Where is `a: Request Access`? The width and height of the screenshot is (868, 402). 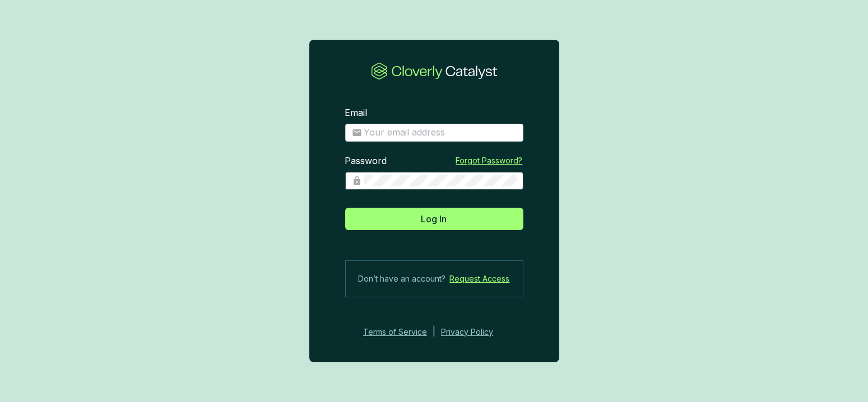
a: Request Access is located at coordinates (479, 279).